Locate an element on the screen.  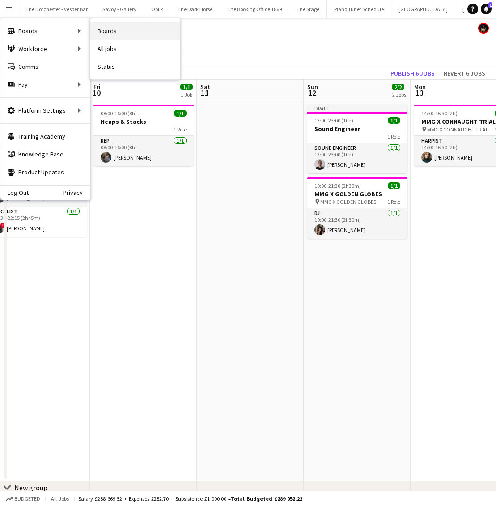
a: Knowledge Base is located at coordinates (45, 154).